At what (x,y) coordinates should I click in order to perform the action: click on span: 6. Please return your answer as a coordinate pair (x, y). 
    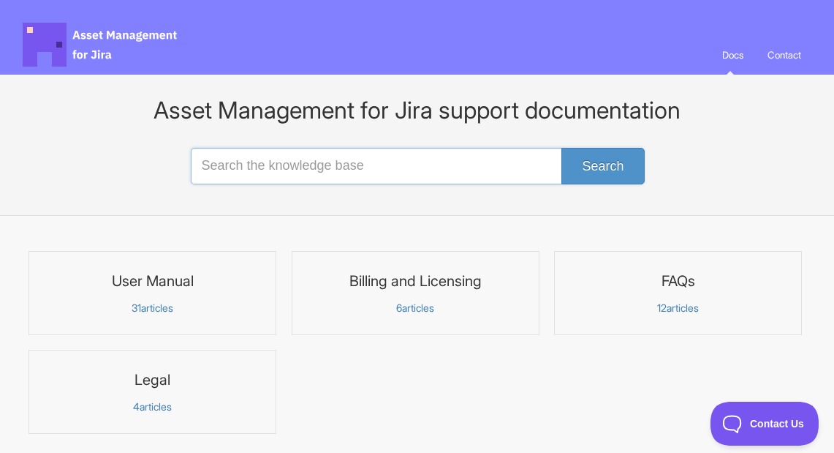
    Looking at the image, I should click on (399, 307).